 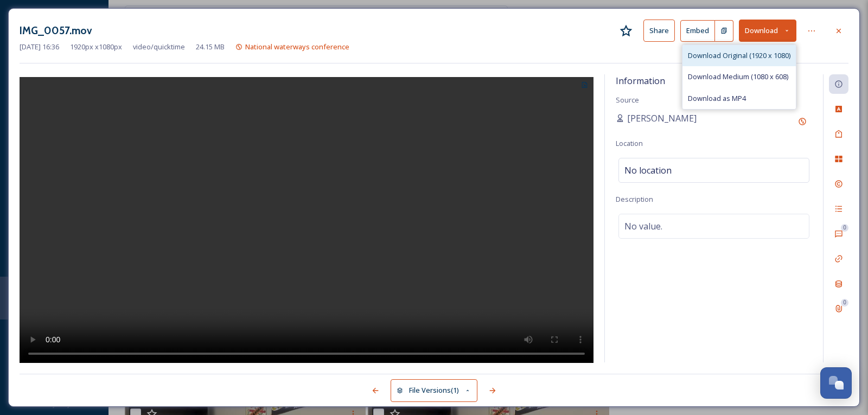 What do you see at coordinates (627, 100) in the screenshot?
I see `span: Source` at bounding box center [627, 100].